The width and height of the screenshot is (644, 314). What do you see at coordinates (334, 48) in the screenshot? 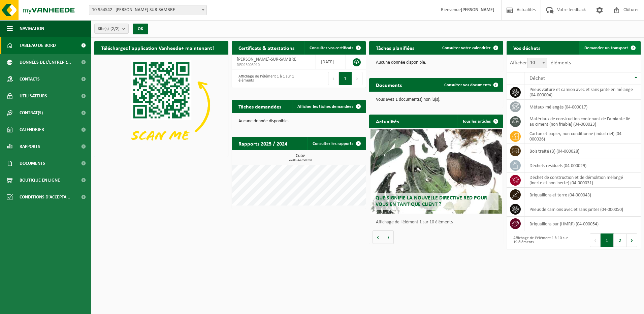
I see `a: Consulter vos certificats` at bounding box center [334, 48].